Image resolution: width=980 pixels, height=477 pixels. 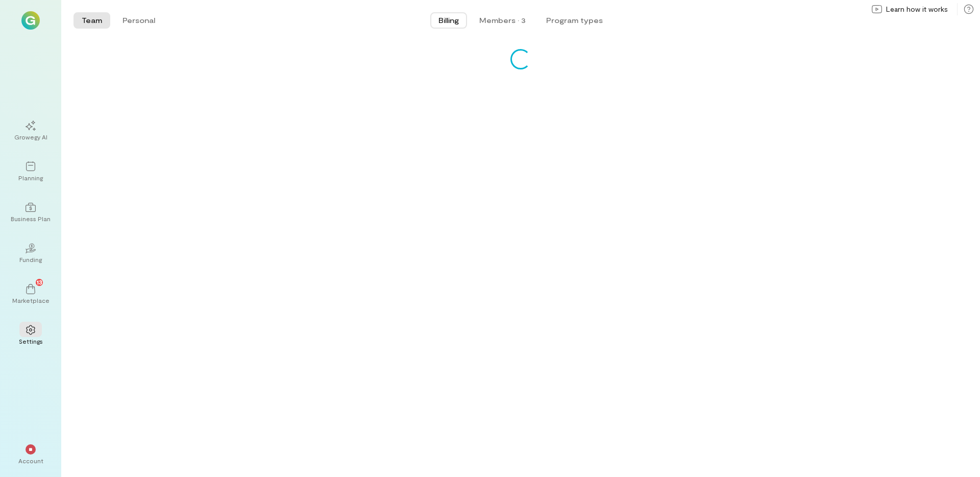 I want to click on div: Marketplace, so click(x=31, y=300).